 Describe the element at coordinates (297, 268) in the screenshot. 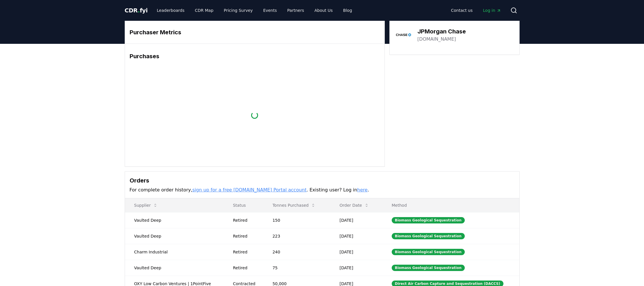

I see `td: 75` at that location.